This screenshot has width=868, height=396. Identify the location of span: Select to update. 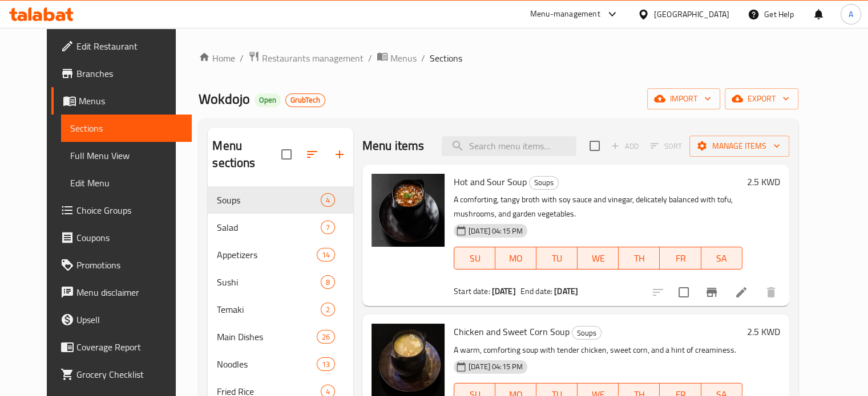
(683, 293).